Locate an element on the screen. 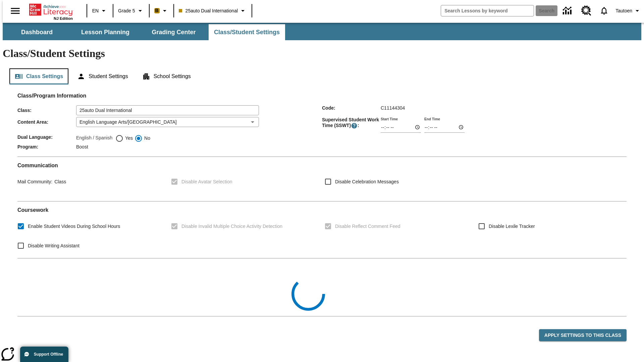  span: Lesson Planning is located at coordinates (105, 32).